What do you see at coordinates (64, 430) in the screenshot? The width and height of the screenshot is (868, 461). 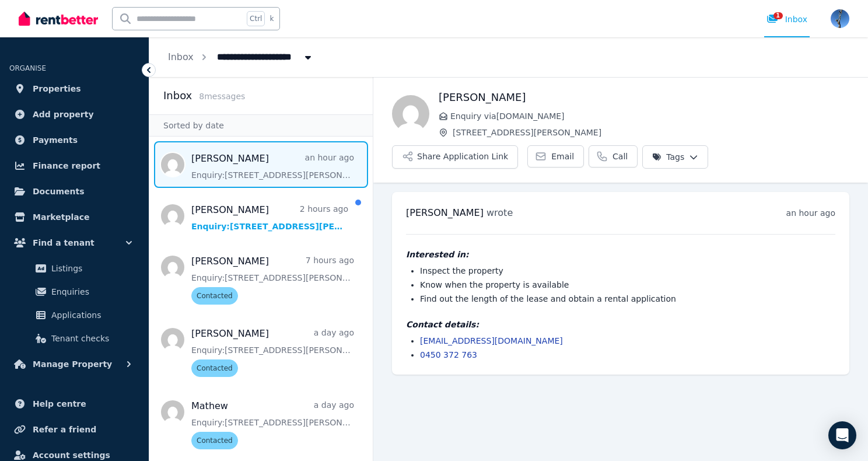 I see `span: Refer a friend` at bounding box center [64, 430].